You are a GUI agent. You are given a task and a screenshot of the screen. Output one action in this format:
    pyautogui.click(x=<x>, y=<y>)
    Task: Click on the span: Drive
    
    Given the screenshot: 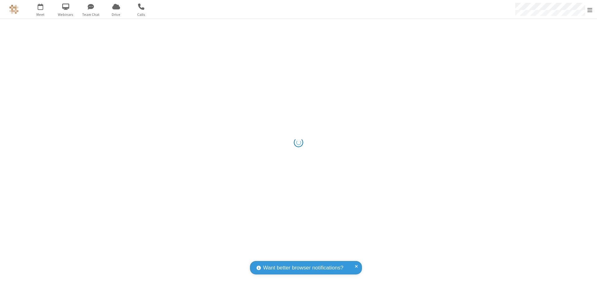 What is the action you would take?
    pyautogui.click(x=116, y=15)
    